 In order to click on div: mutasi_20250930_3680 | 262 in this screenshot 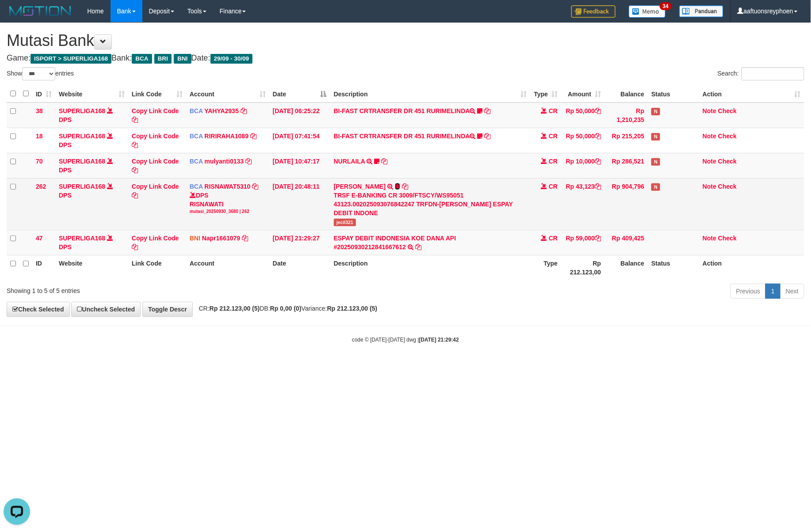, I will do `click(228, 212)`.